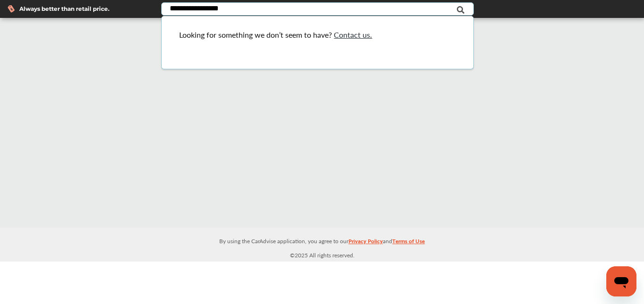 The image size is (644, 304). Describe the element at coordinates (365, 242) in the screenshot. I see `a: Privacy Policy` at that location.